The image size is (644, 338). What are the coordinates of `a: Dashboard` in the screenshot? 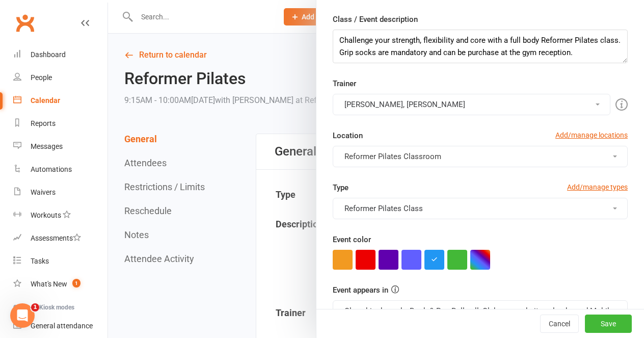 It's located at (60, 54).